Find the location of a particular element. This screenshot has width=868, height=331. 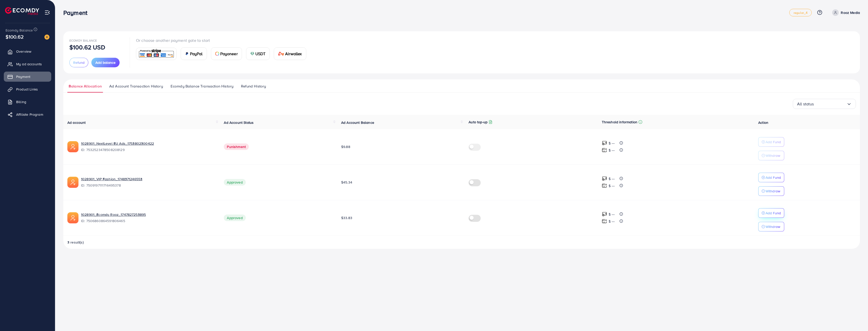

a: logo is located at coordinates (22, 11).